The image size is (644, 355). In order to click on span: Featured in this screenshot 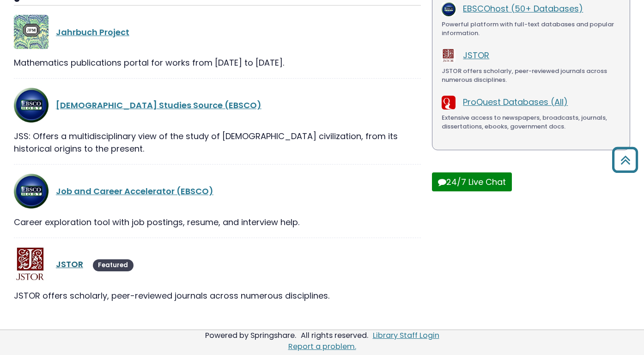, I will do `click(113, 265)`.